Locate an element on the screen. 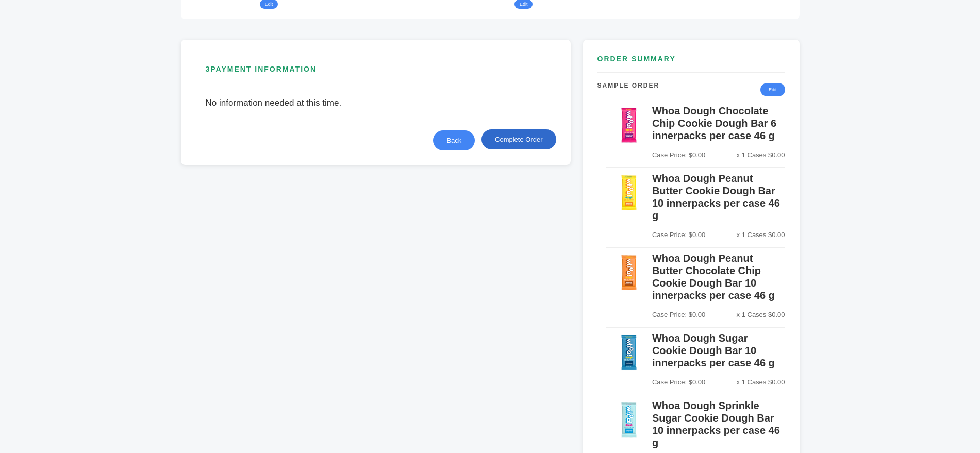 The width and height of the screenshot is (980, 453). button: Back is located at coordinates (454, 140).